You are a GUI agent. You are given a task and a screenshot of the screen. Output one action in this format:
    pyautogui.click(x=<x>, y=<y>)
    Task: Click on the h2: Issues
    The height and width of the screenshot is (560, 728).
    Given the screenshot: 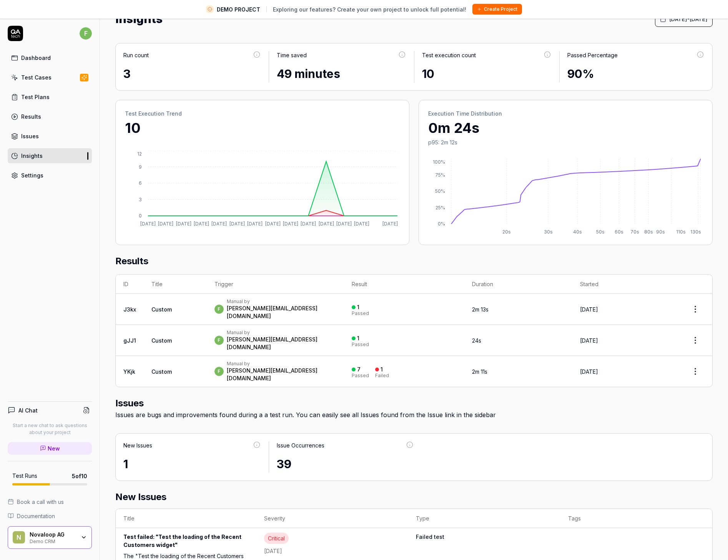 What is the action you would take?
    pyautogui.click(x=414, y=403)
    